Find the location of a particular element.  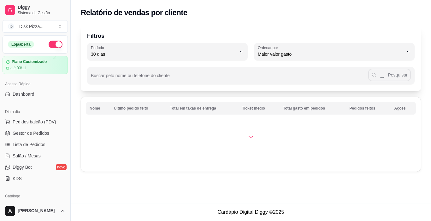

div: Loading is located at coordinates (251, 135).